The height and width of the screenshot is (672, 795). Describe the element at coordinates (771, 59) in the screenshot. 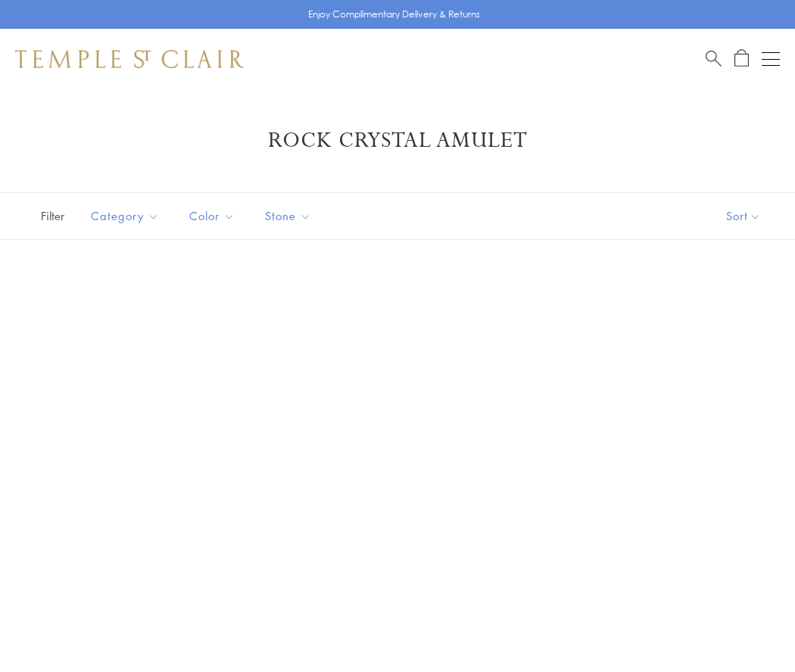

I see `button: Open navigation` at that location.